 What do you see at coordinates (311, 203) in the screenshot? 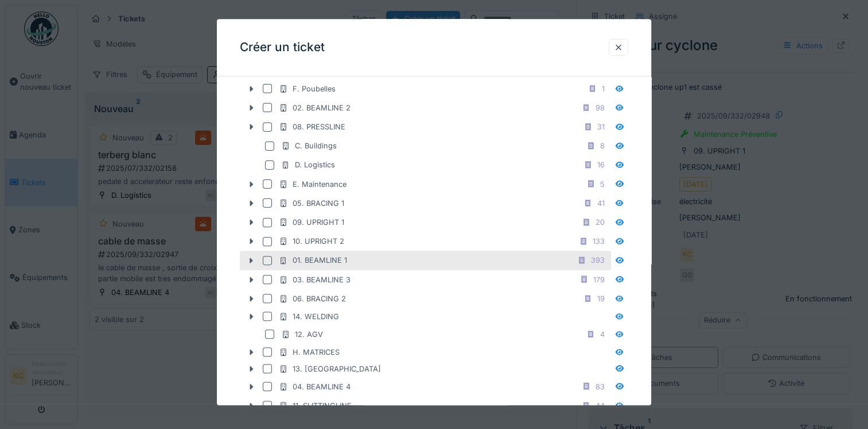
I see `div: 05. BRACING 1` at bounding box center [311, 203].